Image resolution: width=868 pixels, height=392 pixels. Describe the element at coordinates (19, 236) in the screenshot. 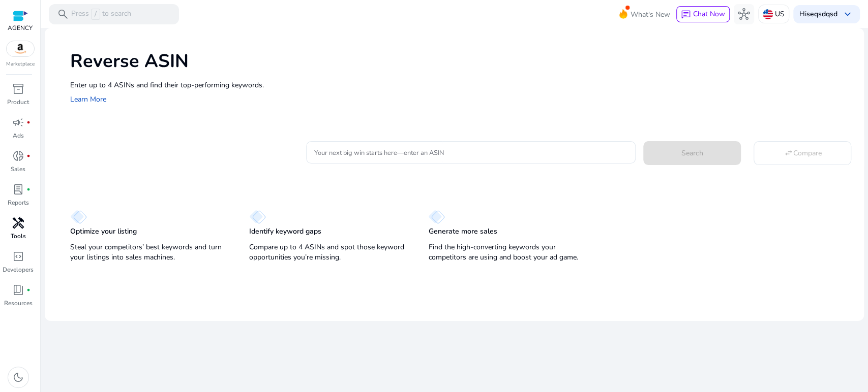

I see `p: Tools` at that location.